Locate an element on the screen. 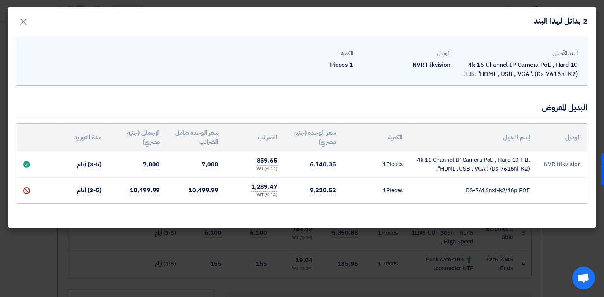 The image size is (604, 297). th: سعر الوحدة شامل الضرائب is located at coordinates (195, 137).